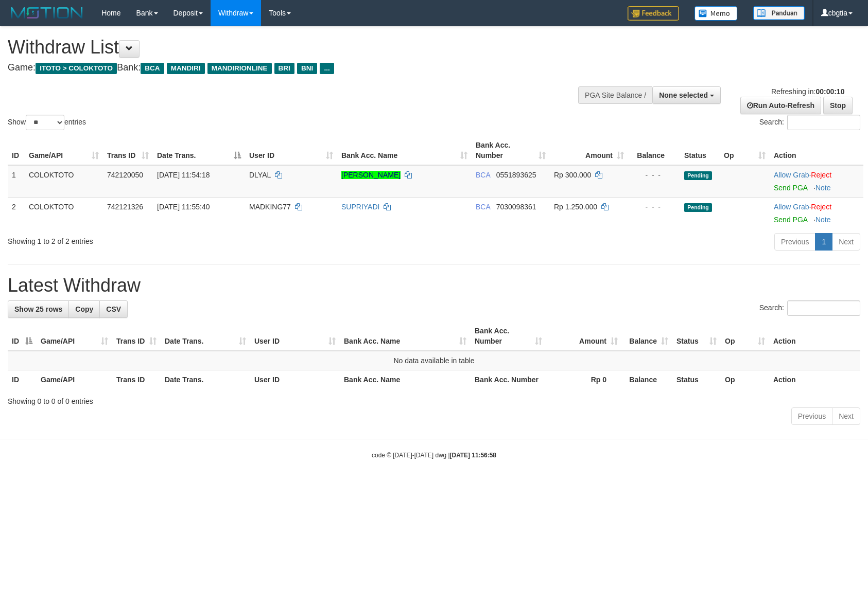 The image size is (868, 606). I want to click on a: CSV, so click(113, 309).